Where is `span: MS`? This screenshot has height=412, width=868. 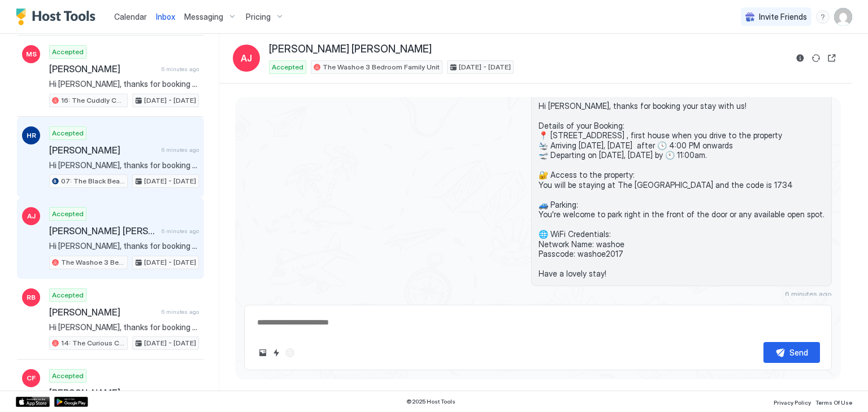 span: MS is located at coordinates (31, 54).